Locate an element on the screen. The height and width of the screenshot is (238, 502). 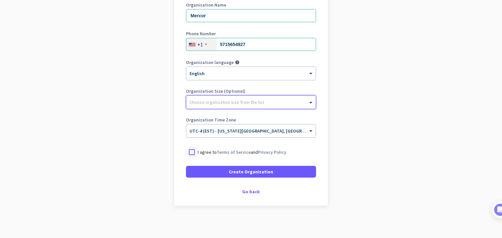
div: Go back is located at coordinates (251, 192).